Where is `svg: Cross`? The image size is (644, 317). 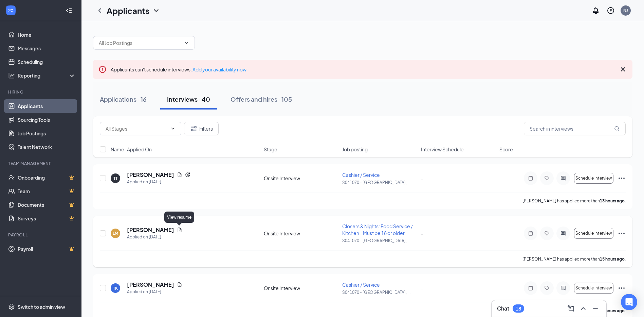 svg: Cross is located at coordinates (623, 69).